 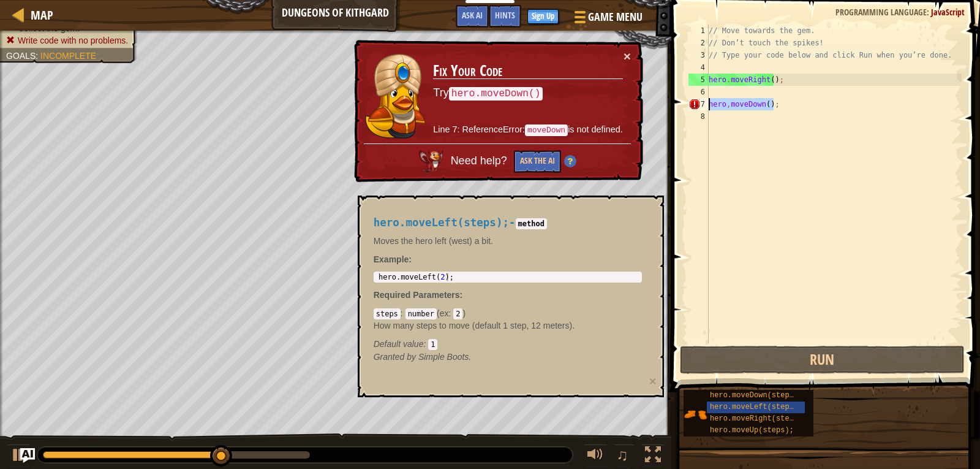 I want to click on p: Moves the hero left (west) a bit., so click(x=508, y=241).